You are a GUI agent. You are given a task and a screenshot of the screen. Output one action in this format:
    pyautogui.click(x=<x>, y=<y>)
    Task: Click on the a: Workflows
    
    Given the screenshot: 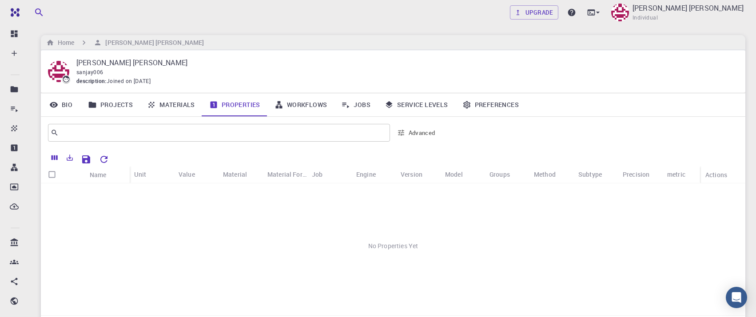 What is the action you would take?
    pyautogui.click(x=301, y=105)
    